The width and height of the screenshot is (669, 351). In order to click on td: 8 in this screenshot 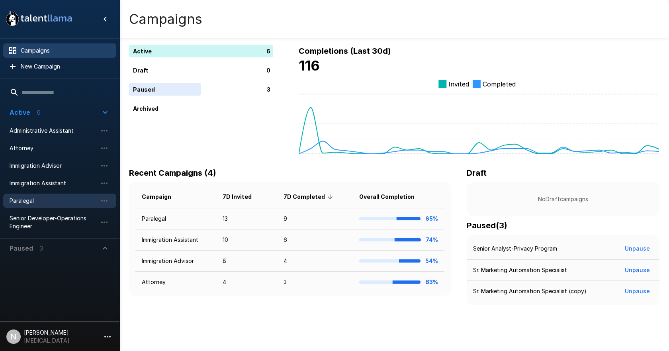, I will do `click(246, 261)`.